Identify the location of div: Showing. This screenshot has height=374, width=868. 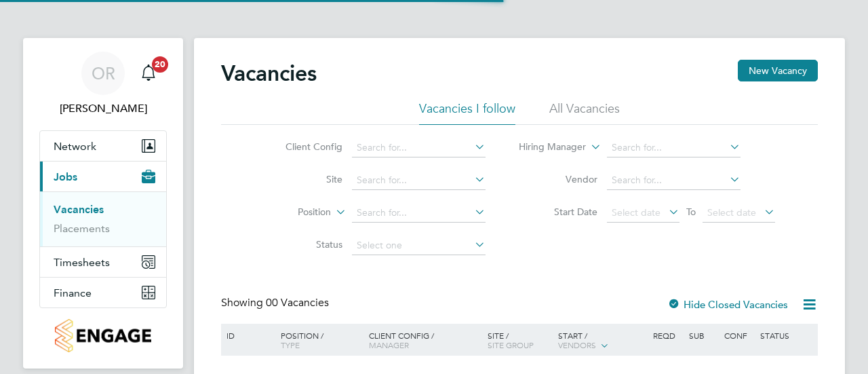
(276, 302).